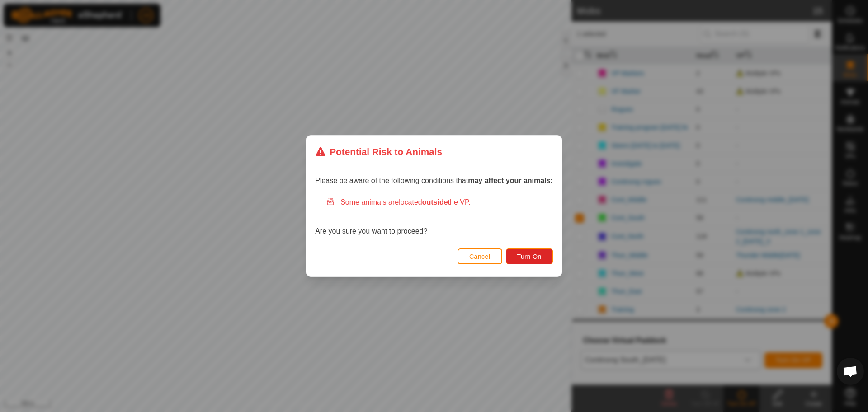  Describe the element at coordinates (435, 202) in the screenshot. I see `strong: outside` at that location.